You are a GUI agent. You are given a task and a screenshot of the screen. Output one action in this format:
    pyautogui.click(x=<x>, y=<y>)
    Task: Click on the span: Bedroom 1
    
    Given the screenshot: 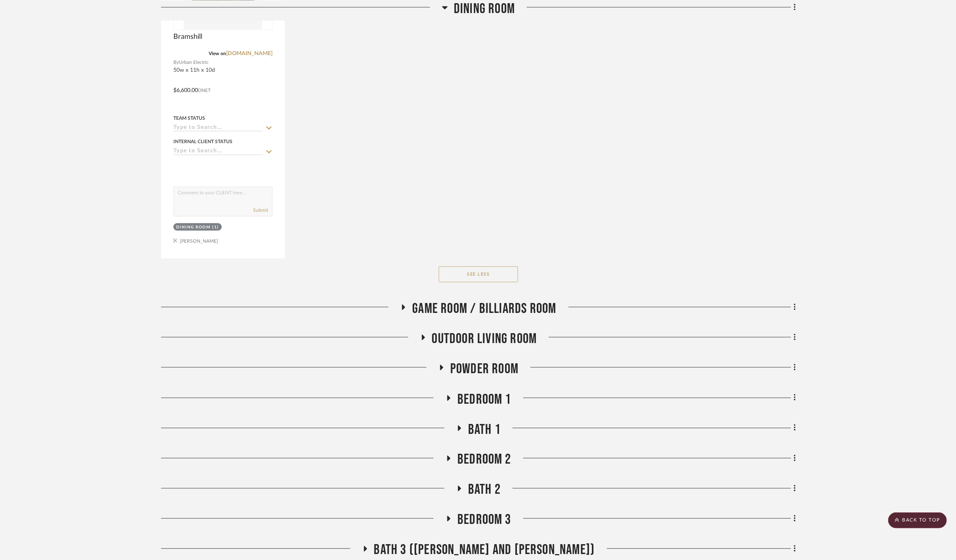 What is the action you would take?
    pyautogui.click(x=485, y=399)
    